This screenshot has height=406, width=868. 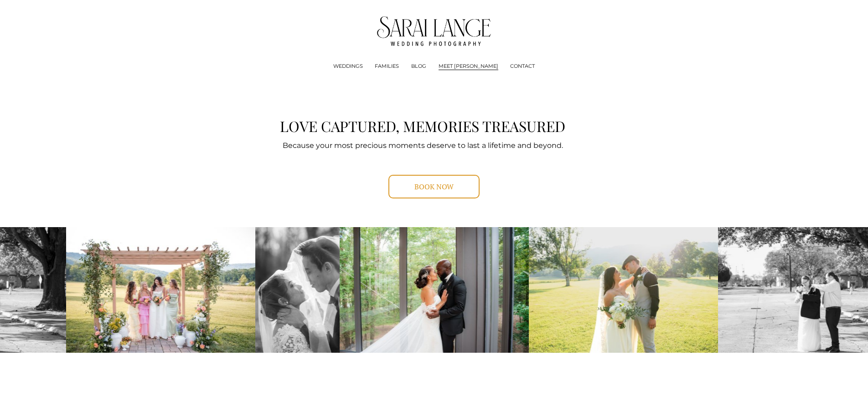 I want to click on a: Tennessee Wedding Photographer - Sarai Lange Photography, so click(x=434, y=31).